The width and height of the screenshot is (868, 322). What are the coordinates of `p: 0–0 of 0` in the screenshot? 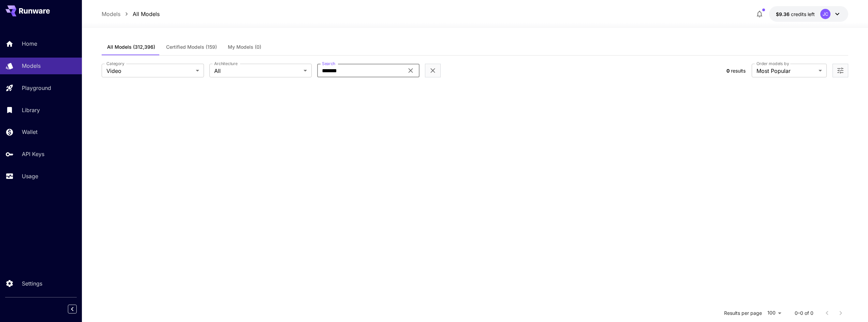 It's located at (804, 313).